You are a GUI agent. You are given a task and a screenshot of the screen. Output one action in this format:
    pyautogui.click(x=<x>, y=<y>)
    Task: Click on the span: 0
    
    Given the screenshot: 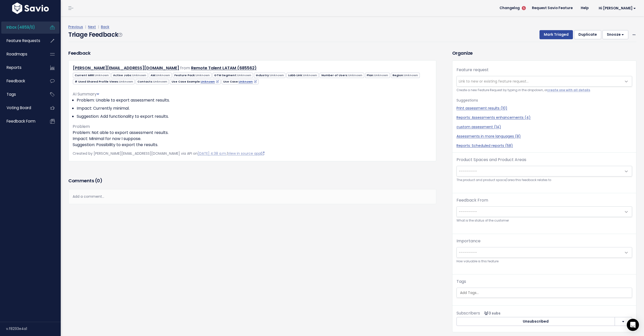 What is the action you would take?
    pyautogui.click(x=99, y=180)
    